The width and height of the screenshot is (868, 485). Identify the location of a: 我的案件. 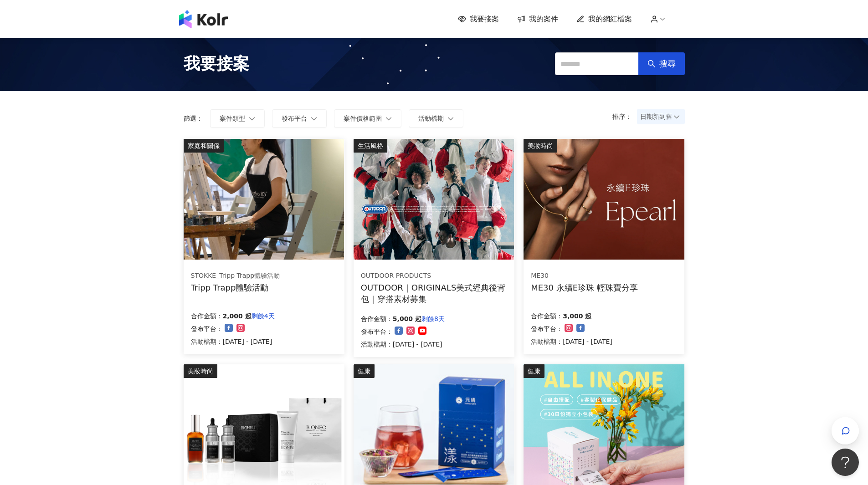
(538, 19).